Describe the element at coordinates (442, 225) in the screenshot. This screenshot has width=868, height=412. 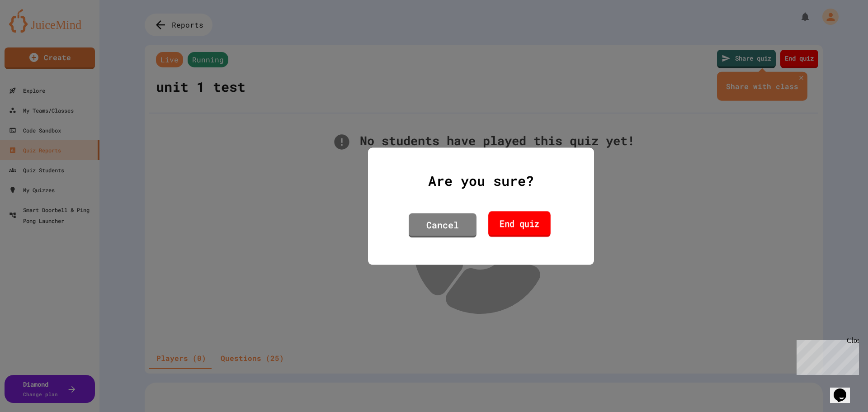
I see `a: Cancel` at that location.